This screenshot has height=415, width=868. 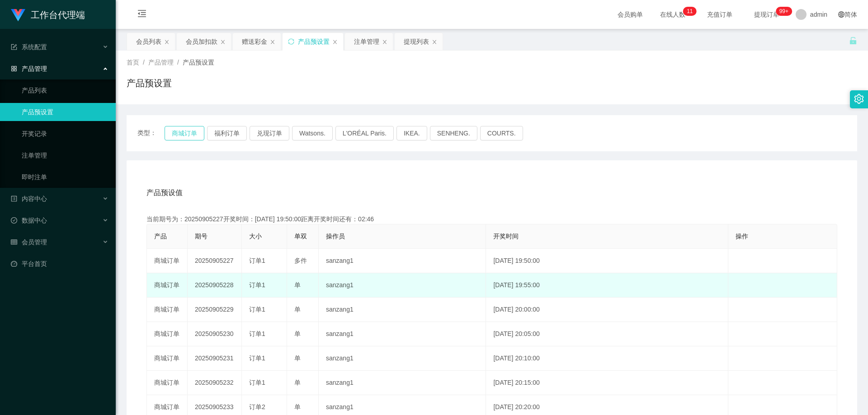 What do you see at coordinates (766, 15) in the screenshot?
I see `span: 提现订单` at bounding box center [766, 15].